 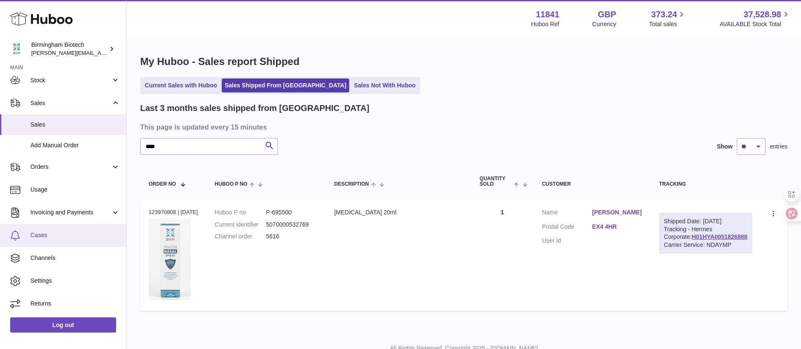 I want to click on div: Birmingham Biotech, so click(x=69, y=49).